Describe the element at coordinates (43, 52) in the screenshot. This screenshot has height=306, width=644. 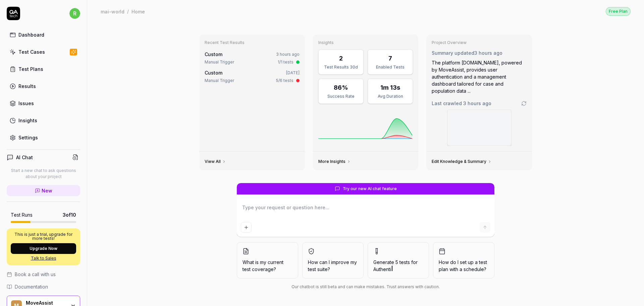
I see `a: Test Cases` at that location.